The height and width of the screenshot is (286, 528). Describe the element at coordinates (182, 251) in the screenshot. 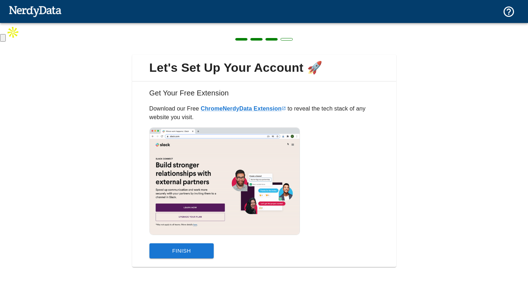

I see `button: Finish` at that location.